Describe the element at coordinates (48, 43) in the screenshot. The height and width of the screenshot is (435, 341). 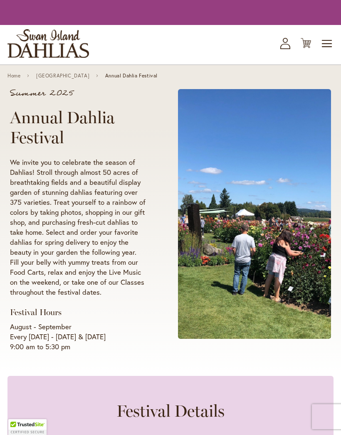
I see `a: store logo` at that location.